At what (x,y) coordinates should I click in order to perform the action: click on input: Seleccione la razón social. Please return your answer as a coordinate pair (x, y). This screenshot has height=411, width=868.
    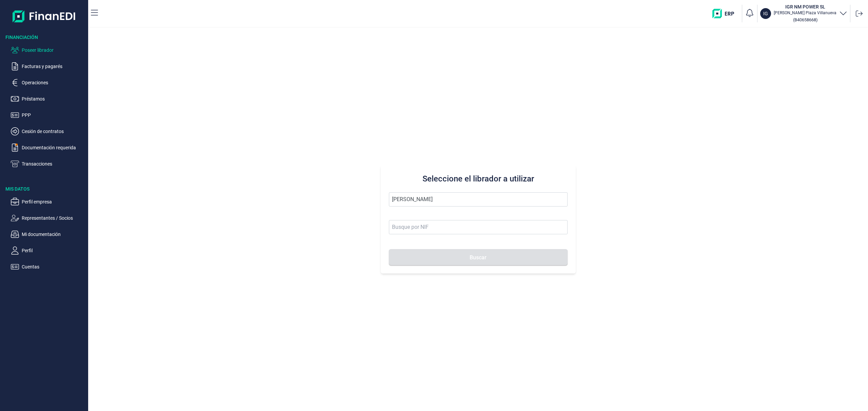
    Looking at the image, I should click on (478, 200).